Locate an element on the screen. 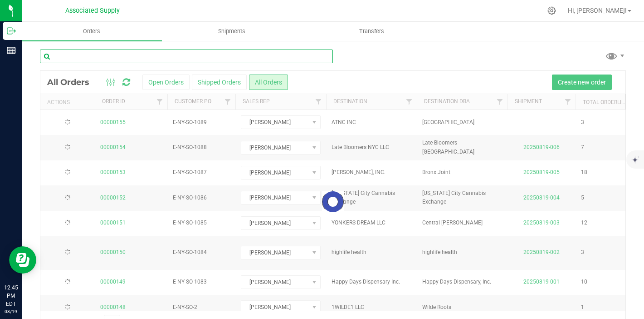  inline-svg: Outbound is located at coordinates (11, 31).